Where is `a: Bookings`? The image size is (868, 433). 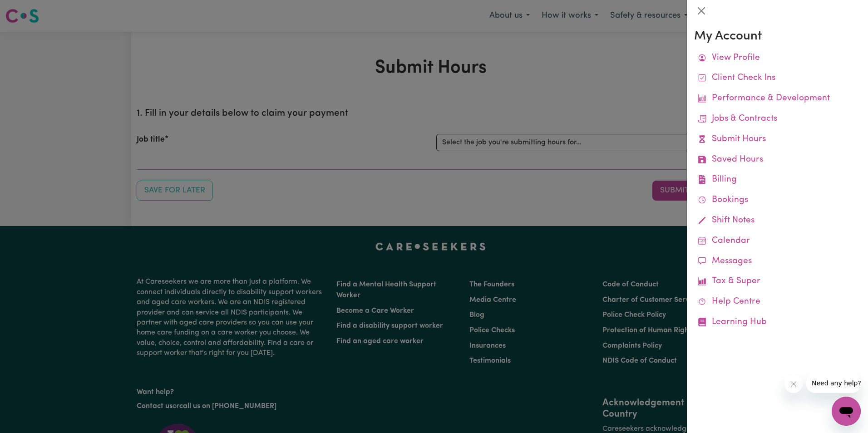
a: Bookings is located at coordinates (777, 200).